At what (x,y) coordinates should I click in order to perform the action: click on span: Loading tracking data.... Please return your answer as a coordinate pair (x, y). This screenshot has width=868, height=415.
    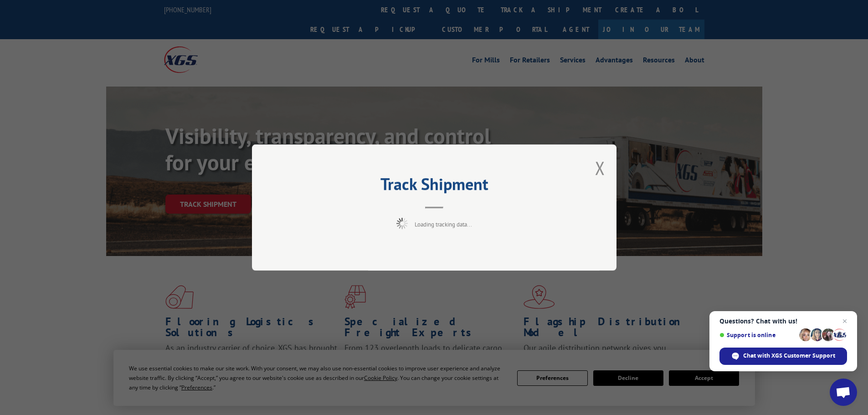
    Looking at the image, I should click on (443, 224).